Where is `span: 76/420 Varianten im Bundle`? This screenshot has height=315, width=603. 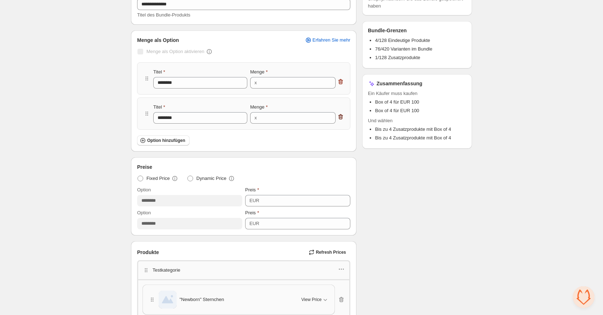 span: 76/420 Varianten im Bundle is located at coordinates (403, 49).